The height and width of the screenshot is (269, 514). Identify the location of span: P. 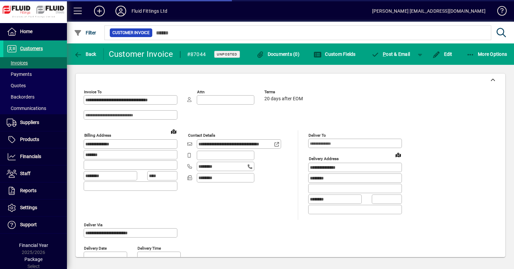
(384, 54).